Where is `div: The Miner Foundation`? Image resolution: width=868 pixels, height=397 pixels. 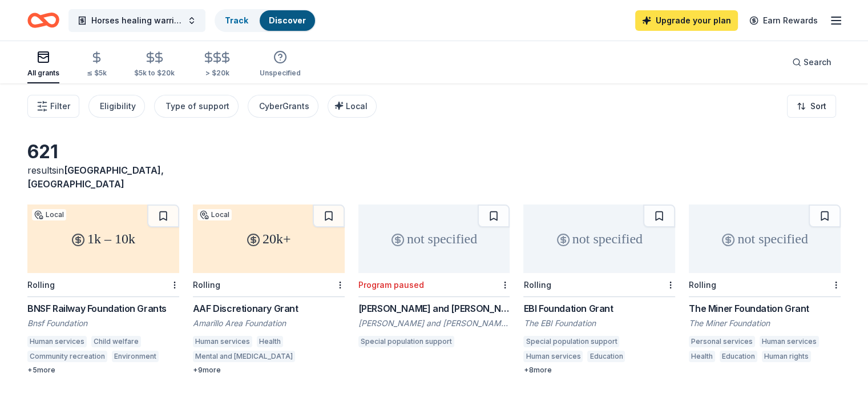 div: The Miner Foundation is located at coordinates (764, 323).